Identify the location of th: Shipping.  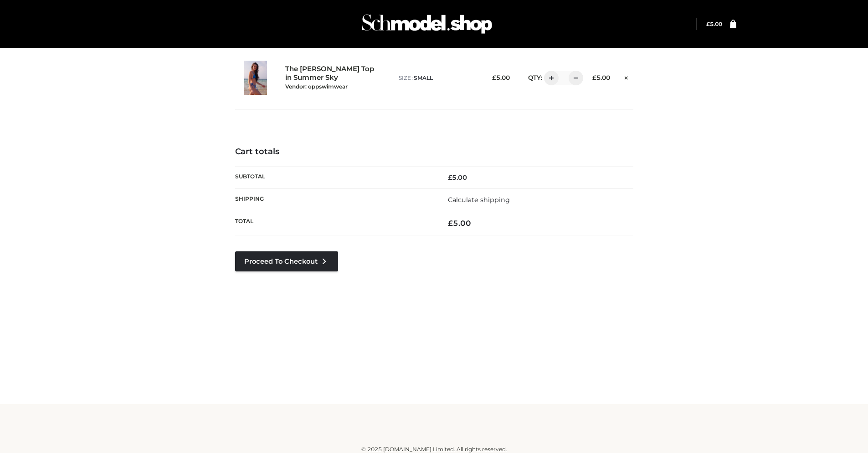
(334, 199).